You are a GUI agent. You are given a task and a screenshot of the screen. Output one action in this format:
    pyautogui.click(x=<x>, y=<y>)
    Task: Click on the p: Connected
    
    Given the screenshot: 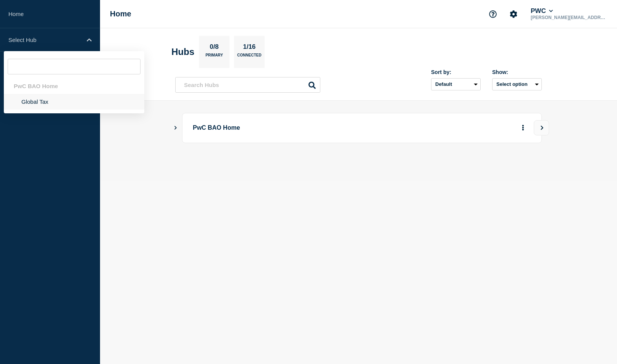 What is the action you would take?
    pyautogui.click(x=249, y=57)
    